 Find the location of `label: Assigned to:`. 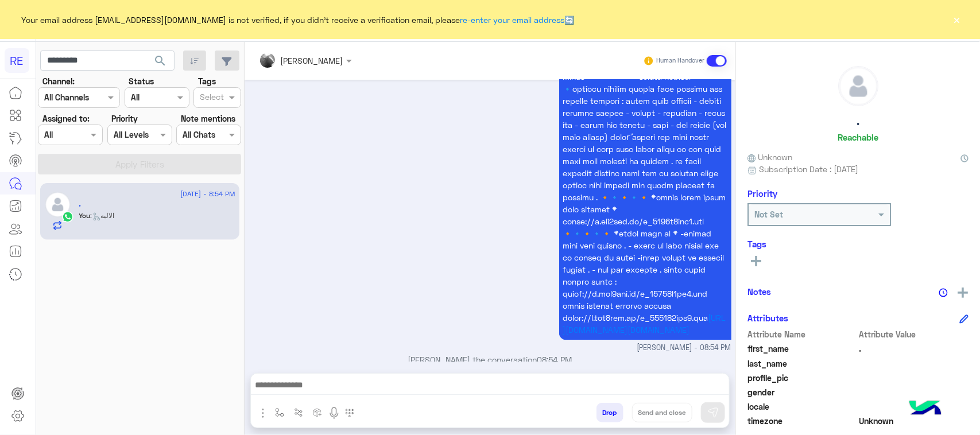

label: Assigned to: is located at coordinates (66, 118).